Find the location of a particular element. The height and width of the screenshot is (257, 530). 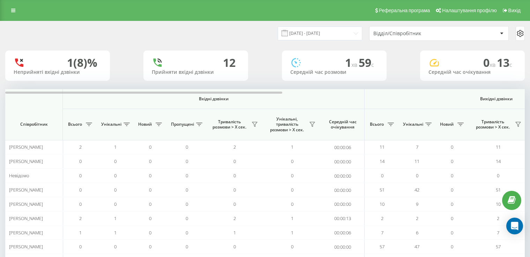

font: 59 is located at coordinates (365, 62).